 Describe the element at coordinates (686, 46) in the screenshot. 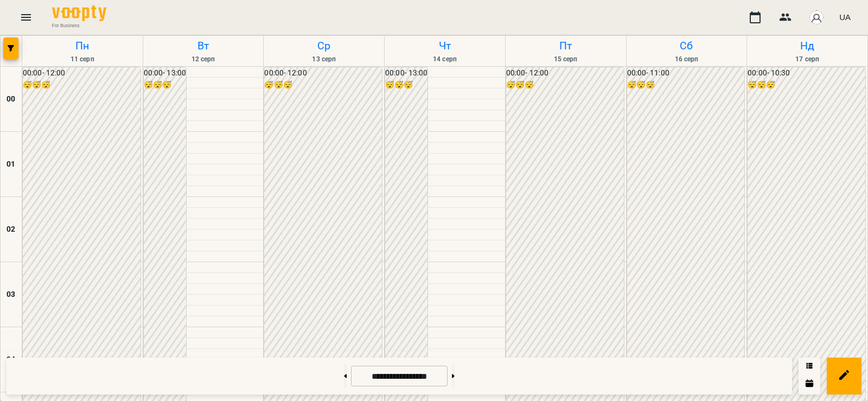

I see `h6: Сб` at that location.